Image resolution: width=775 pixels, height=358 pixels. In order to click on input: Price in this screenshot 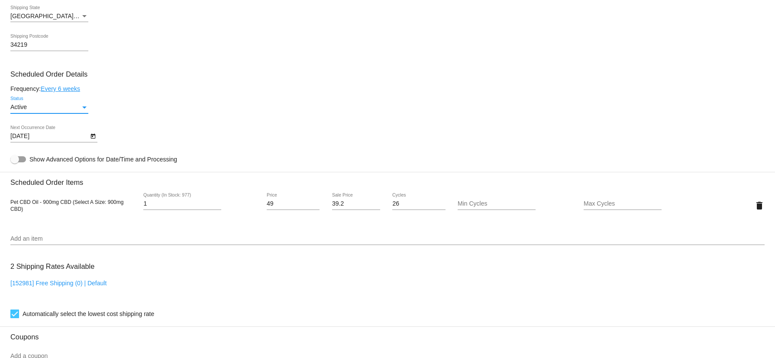, I will do `click(293, 204)`.